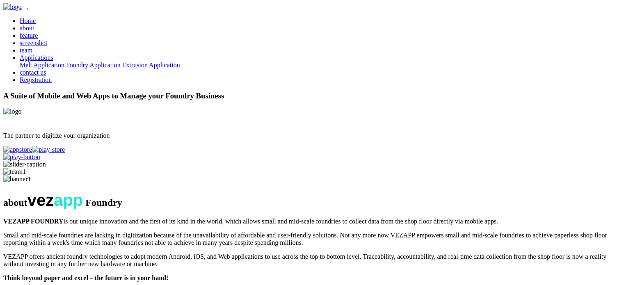 The height and width of the screenshot is (285, 624). I want to click on a: screenshot, so click(34, 43).